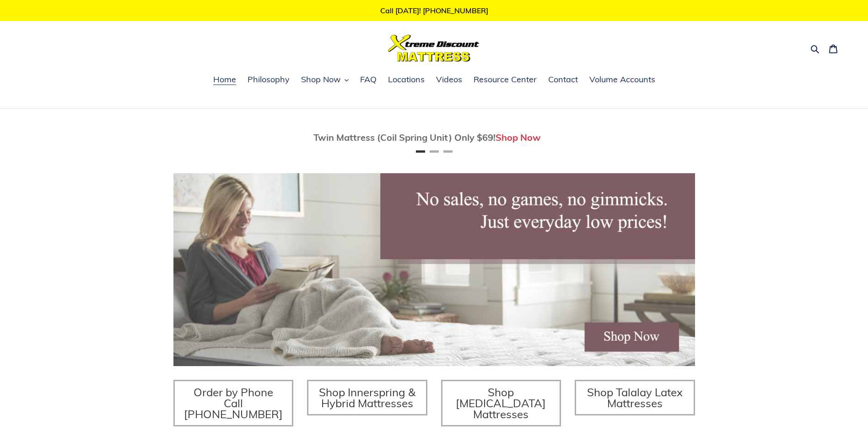 The image size is (868, 436). What do you see at coordinates (321, 80) in the screenshot?
I see `span: Shop Now` at bounding box center [321, 80].